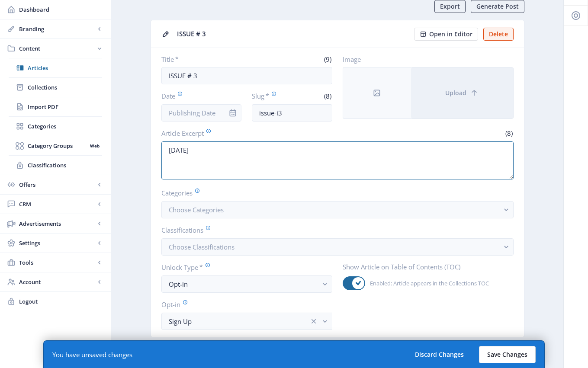 The width and height of the screenshot is (588, 368). I want to click on span: Logout, so click(62, 301).